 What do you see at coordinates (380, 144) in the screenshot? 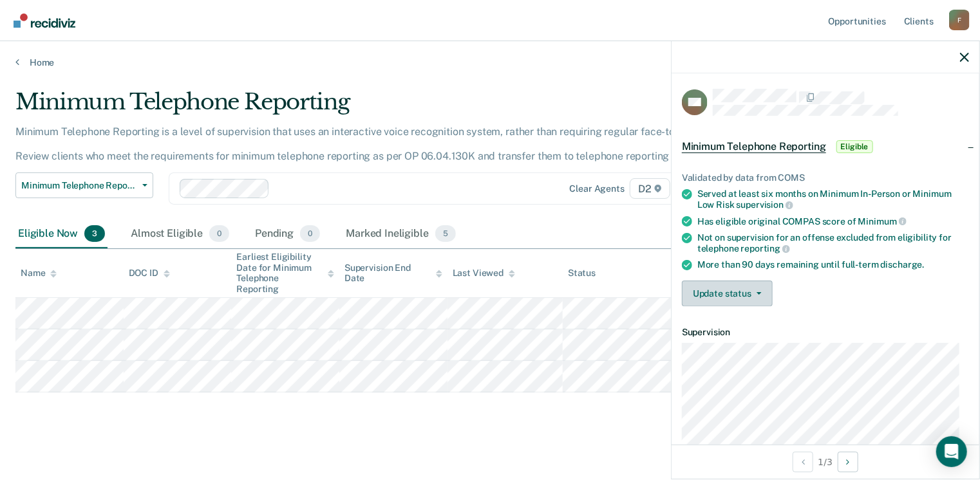
I see `p: Minimum Telephone Reporting is a level of supervision that uses an interactive voice recognition ...` at bounding box center [380, 144].